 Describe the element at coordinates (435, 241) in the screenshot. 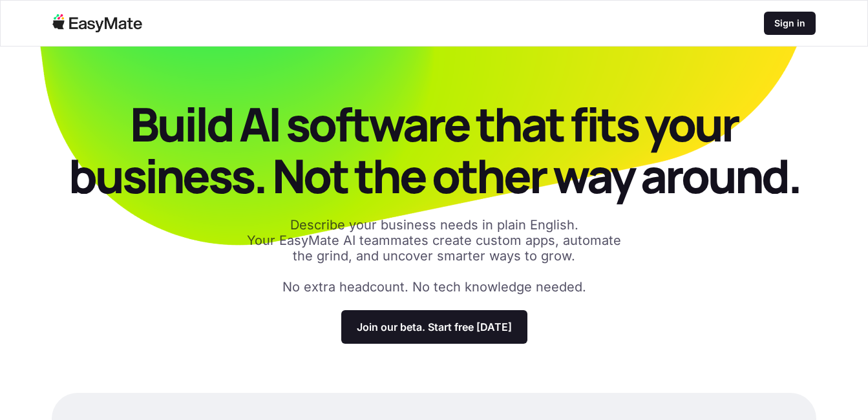

I see `p: Describe your business needs in plain English. Your EasyMate AI teammates create custom apps, aut...` at that location.